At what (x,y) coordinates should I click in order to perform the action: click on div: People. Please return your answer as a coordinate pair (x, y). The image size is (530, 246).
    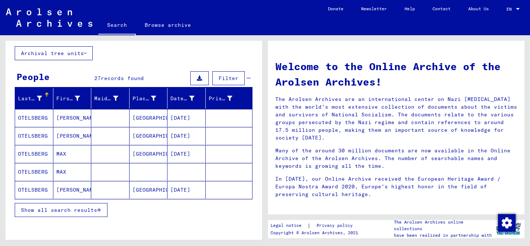
    Looking at the image, I should click on (33, 77).